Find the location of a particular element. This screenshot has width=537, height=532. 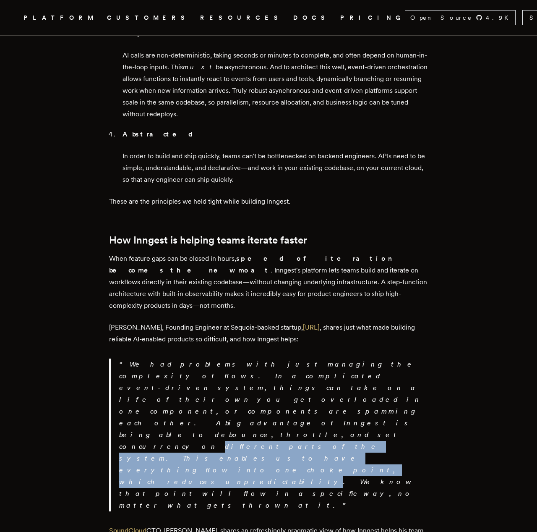

p: When feature gaps can be closed in hours, . Inngest's platform lets teams build and iterate on wo... is located at coordinates (269, 282).